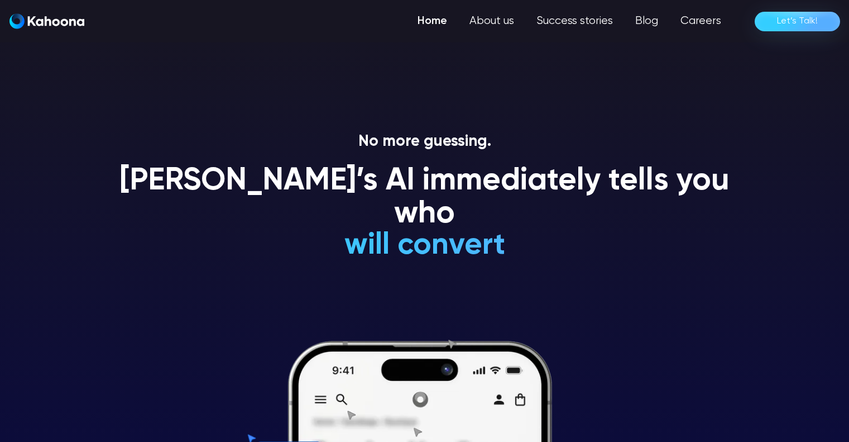 This screenshot has height=442, width=849. What do you see at coordinates (797, 21) in the screenshot?
I see `a: Let’s Talk!` at bounding box center [797, 21].